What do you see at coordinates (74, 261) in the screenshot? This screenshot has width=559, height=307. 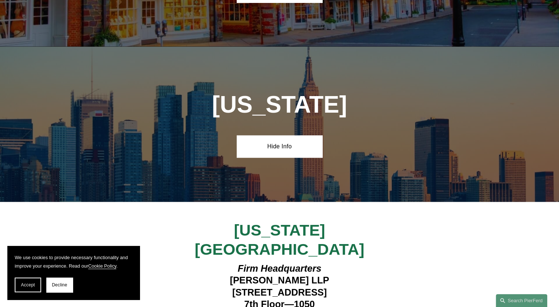 I see `p: We use cookies to provide necessary functionality and improve your experience. Read our .` at bounding box center [74, 261].